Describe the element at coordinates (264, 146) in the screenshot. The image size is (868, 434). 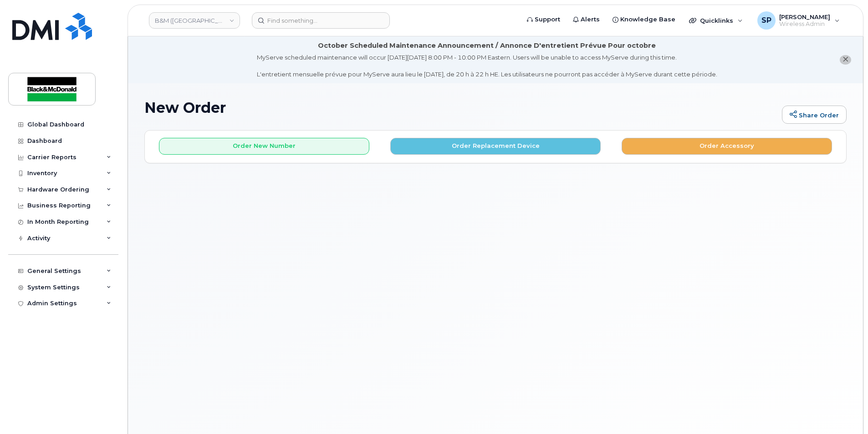
I see `button: Order New Number` at that location.